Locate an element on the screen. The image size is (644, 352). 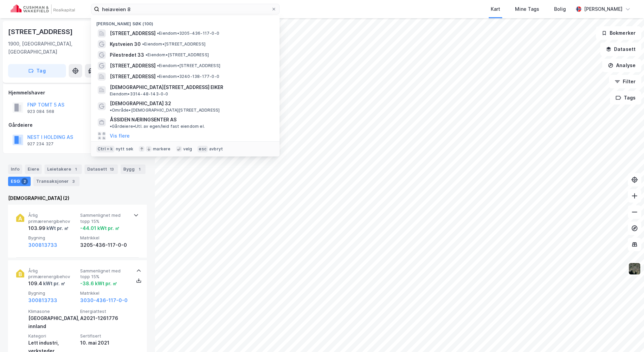
span: Sertifisert is located at coordinates (105, 336).